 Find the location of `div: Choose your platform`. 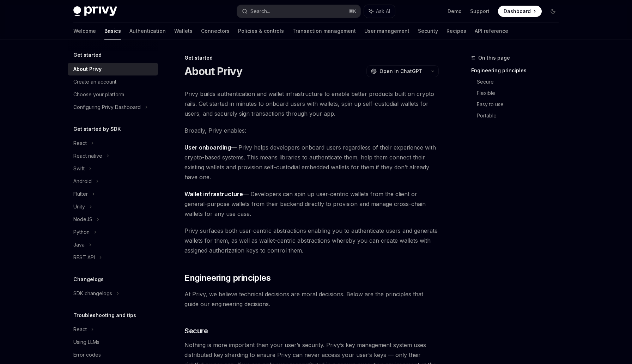

div: Choose your platform is located at coordinates (99, 95).